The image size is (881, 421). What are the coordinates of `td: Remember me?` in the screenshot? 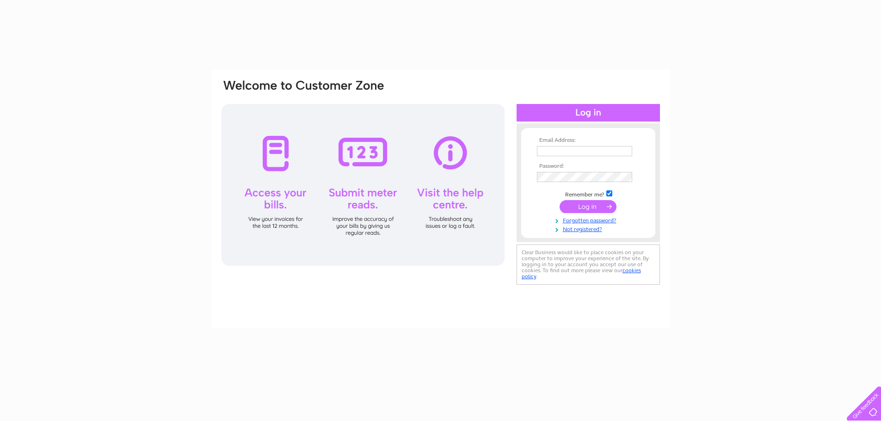 It's located at (588, 194).